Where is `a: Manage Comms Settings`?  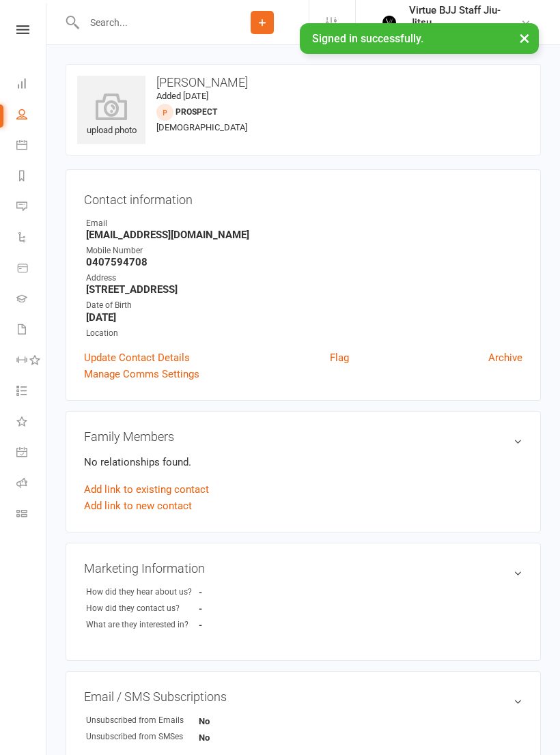
a: Manage Comms Settings is located at coordinates (141, 374).